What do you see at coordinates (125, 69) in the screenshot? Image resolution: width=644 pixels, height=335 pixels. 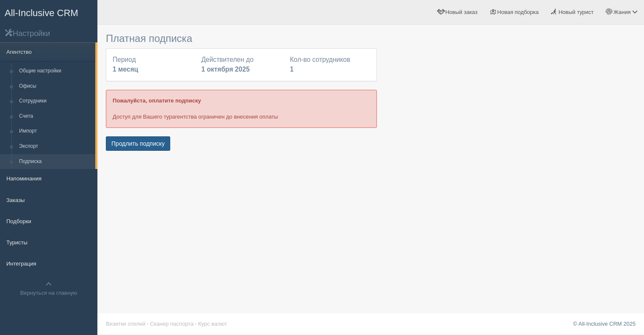 I see `b: 1 месяц` at bounding box center [125, 69].